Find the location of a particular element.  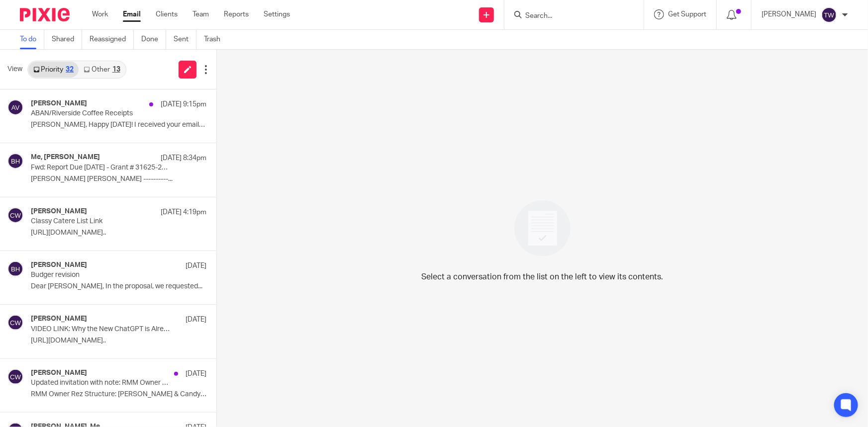

a: To do is located at coordinates (32, 39).